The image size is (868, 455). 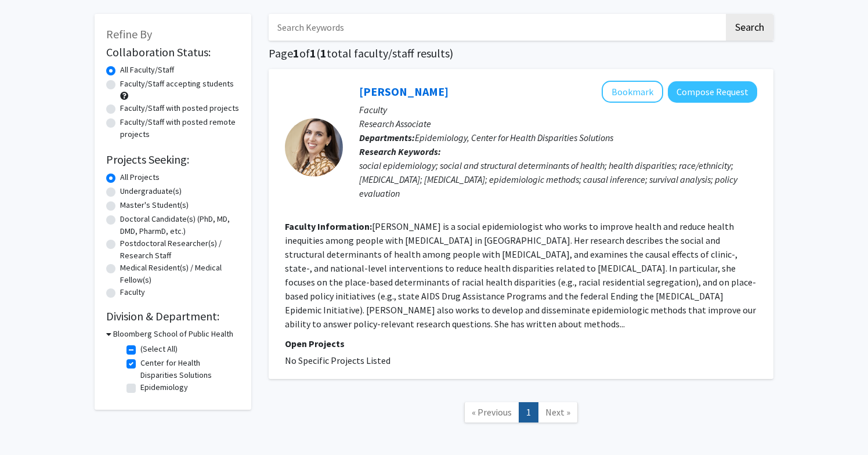 What do you see at coordinates (559, 180) in the screenshot?
I see `div: social epidemiology; social and structural determinants of health; health disparities; race/ethni...` at bounding box center [559, 180].